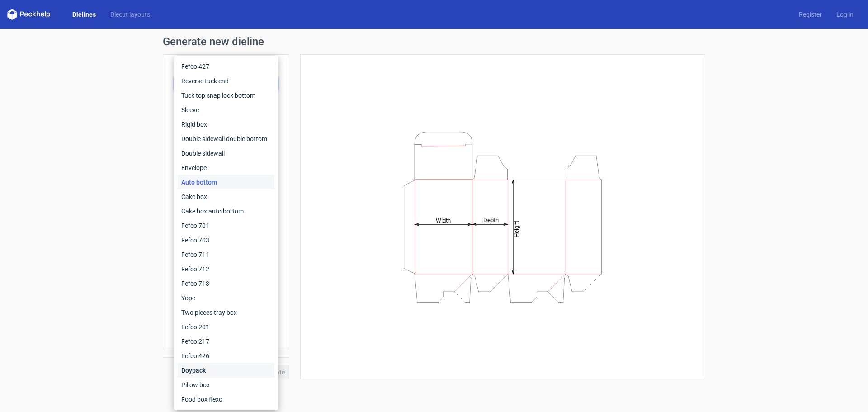 The height and width of the screenshot is (412, 868). Describe the element at coordinates (226, 269) in the screenshot. I see `div: Fefco 712` at that location.